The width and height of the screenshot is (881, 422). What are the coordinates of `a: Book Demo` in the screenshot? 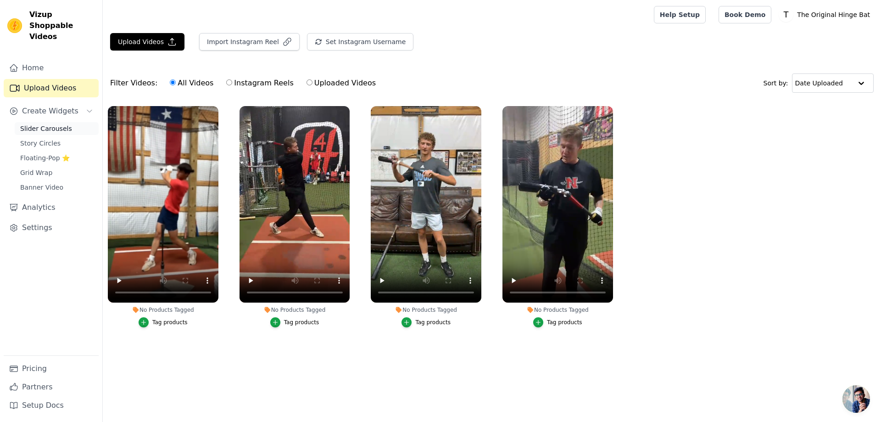 It's located at (745, 15).